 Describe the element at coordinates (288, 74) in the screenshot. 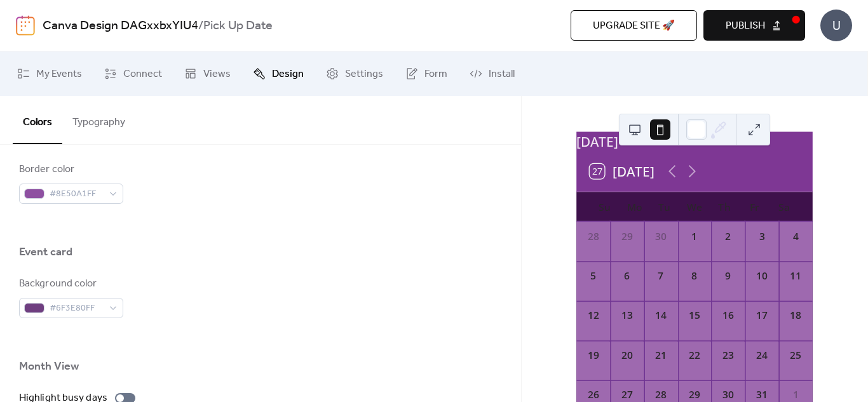

I see `span: Design` at that location.